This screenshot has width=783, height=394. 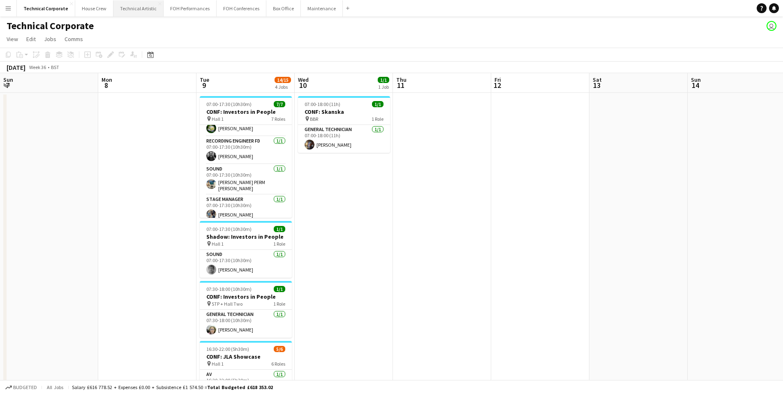 I want to click on h3: Shadow: Investors in People, so click(x=246, y=237).